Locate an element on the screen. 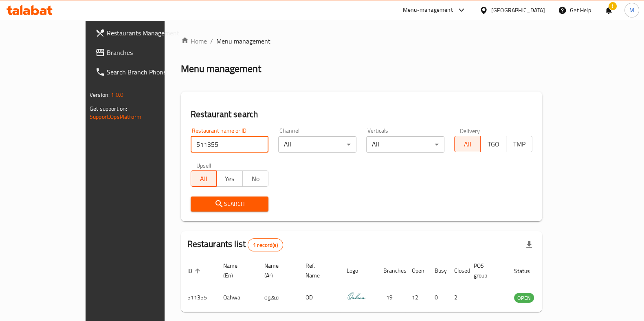 This screenshot has width=644, height=321. div: Total records count is located at coordinates (265, 245).